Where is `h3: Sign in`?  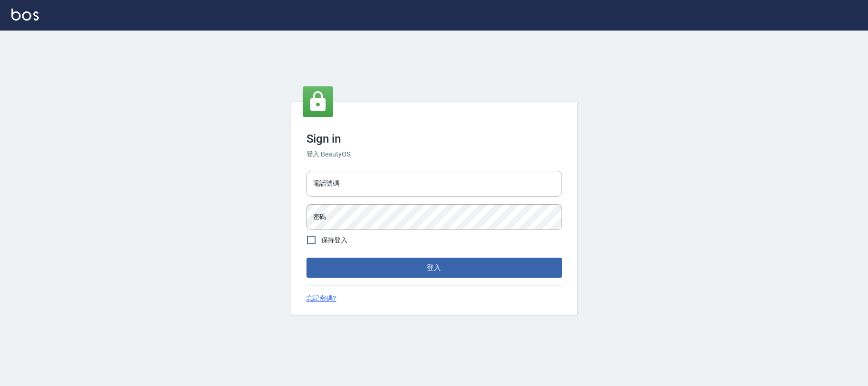
h3: Sign in is located at coordinates (434, 139).